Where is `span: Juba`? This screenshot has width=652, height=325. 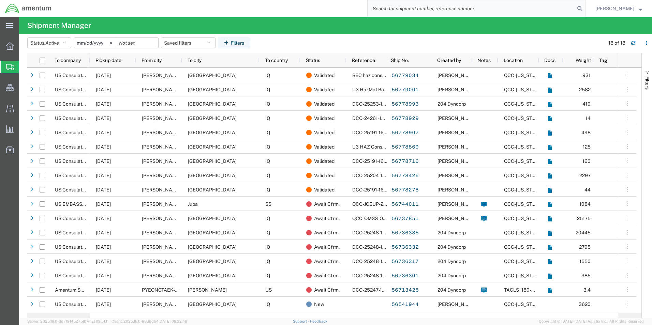 span: Juba is located at coordinates (193, 204).